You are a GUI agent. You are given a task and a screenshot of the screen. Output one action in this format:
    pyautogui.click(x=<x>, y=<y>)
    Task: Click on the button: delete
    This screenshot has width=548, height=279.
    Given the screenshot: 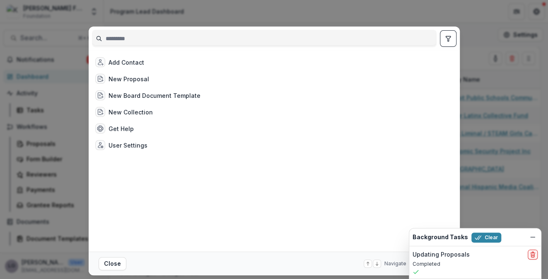 What is the action you would take?
    pyautogui.click(x=532, y=254)
    